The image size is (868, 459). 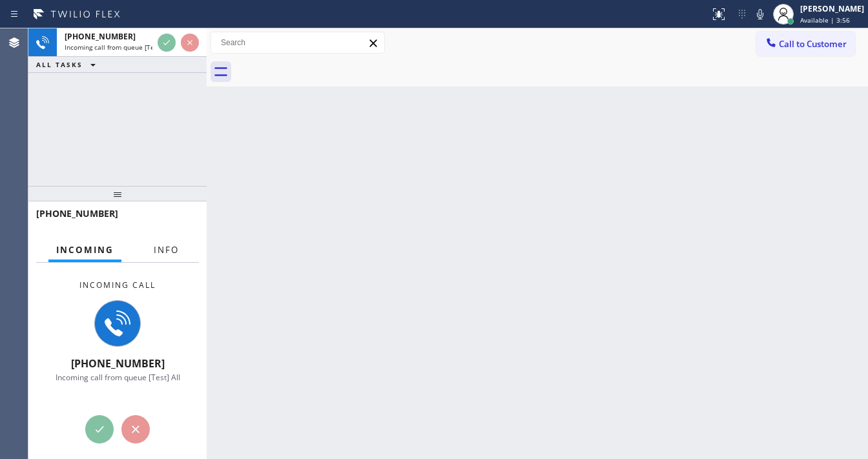 I want to click on span: Available | 3:56, so click(x=825, y=20).